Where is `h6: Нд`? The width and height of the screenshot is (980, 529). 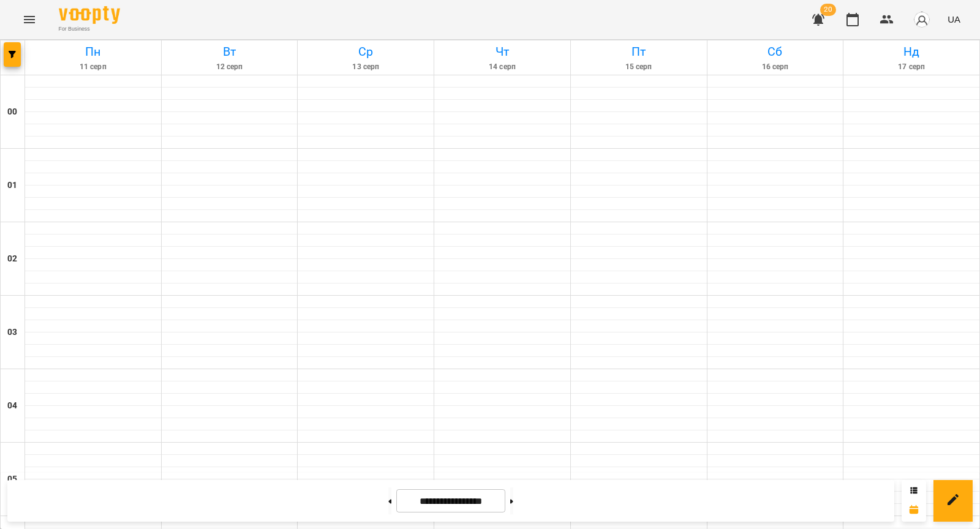
h6: Нд is located at coordinates (912, 52).